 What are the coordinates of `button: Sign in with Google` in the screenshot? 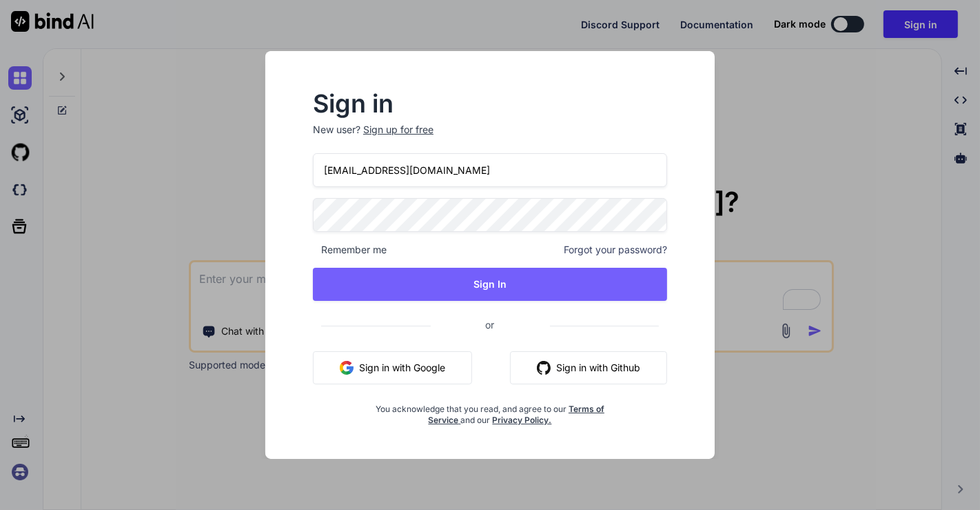 It's located at (392, 368).